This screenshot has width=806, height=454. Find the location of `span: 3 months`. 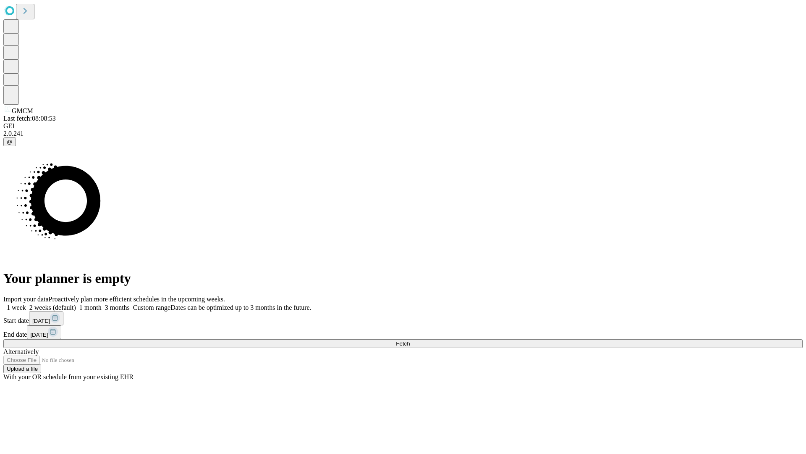

span: 3 months is located at coordinates (117, 307).